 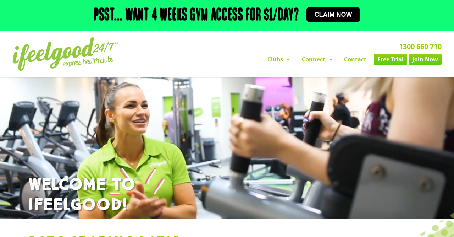 I want to click on span: Claim now, so click(x=333, y=15).